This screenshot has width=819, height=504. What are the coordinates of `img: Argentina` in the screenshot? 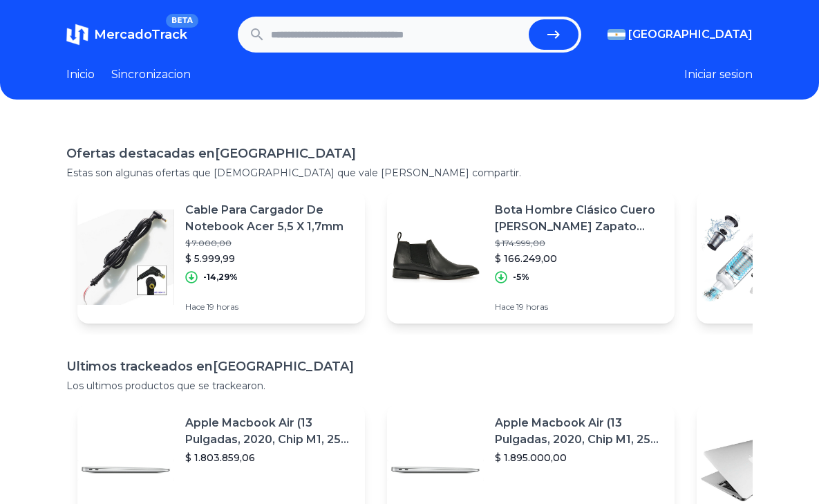 It's located at (616, 34).